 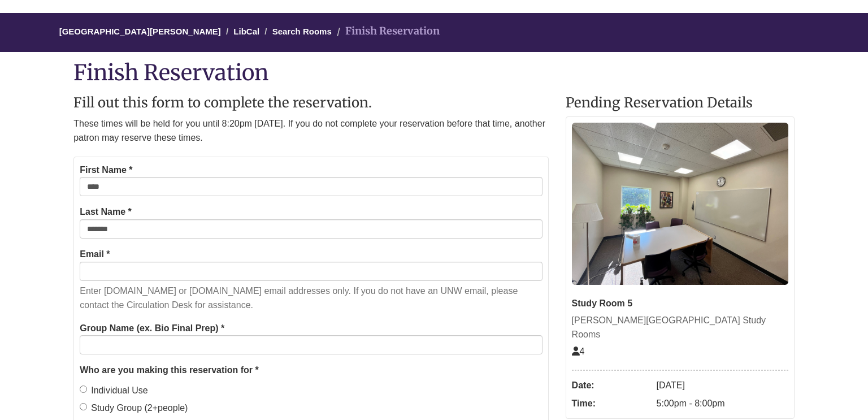 I want to click on div: Study Room 5, so click(x=680, y=304).